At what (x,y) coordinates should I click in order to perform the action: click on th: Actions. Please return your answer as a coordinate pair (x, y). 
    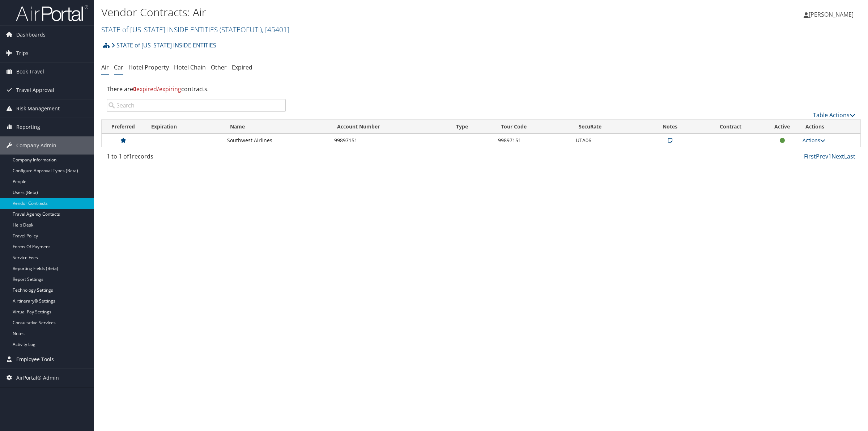
    Looking at the image, I should click on (830, 127).